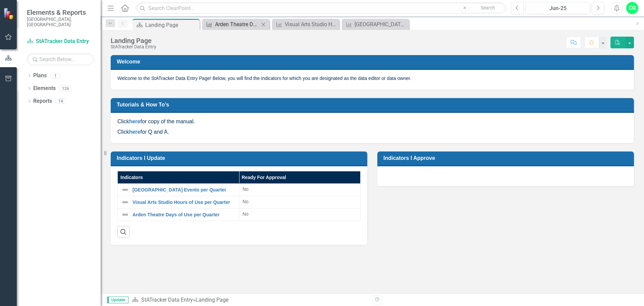 The image size is (644, 306). What do you see at coordinates (61, 101) in the screenshot?
I see `div: 14` at bounding box center [61, 101].